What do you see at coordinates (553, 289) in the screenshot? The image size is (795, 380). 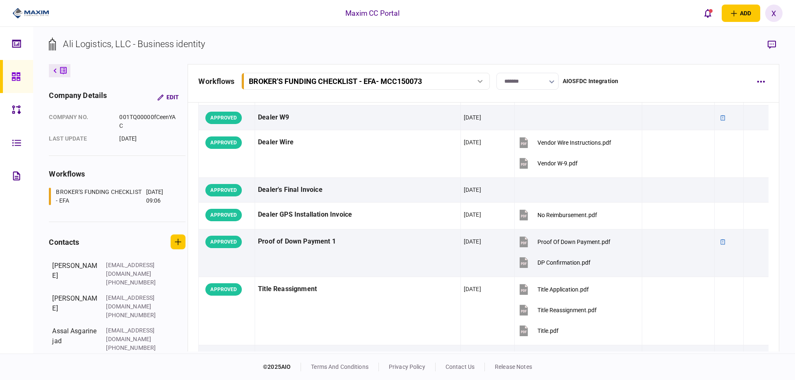 I see `button: Title Application.pdf` at bounding box center [553, 289].